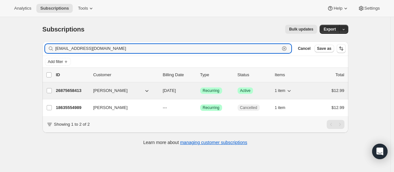  Describe the element at coordinates (338, 8) in the screenshot. I see `button: Help` at that location.